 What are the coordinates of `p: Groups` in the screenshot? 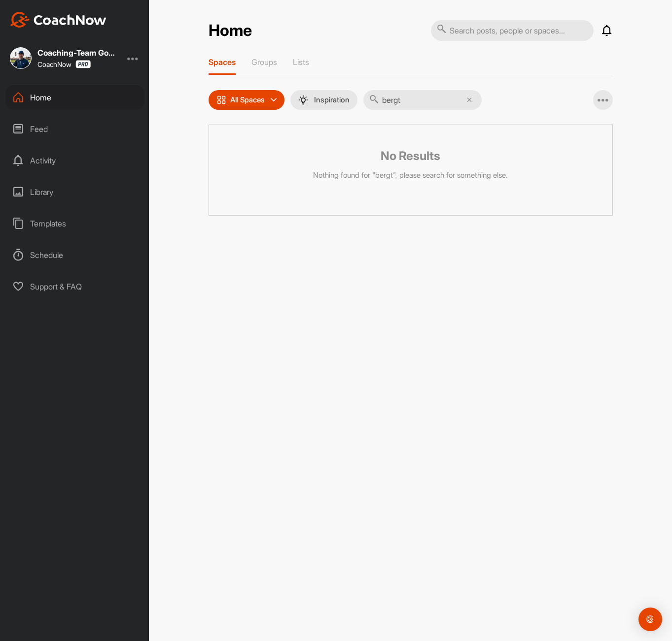 It's located at (264, 62).